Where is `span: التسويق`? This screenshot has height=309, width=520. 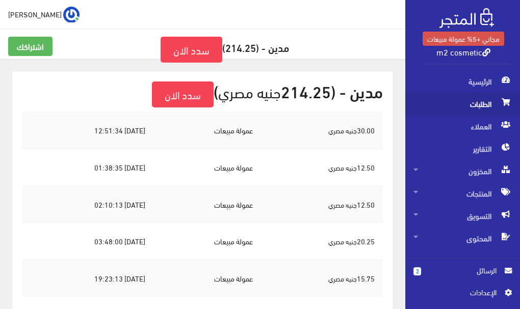
span: التسويق is located at coordinates (462, 216).